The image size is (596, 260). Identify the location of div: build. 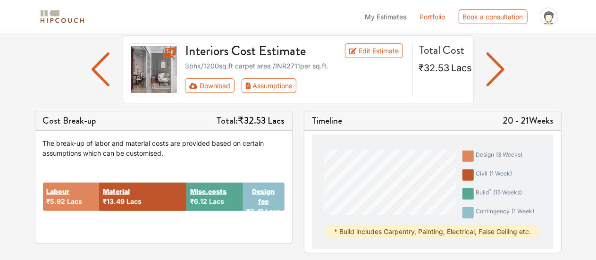
(499, 194).